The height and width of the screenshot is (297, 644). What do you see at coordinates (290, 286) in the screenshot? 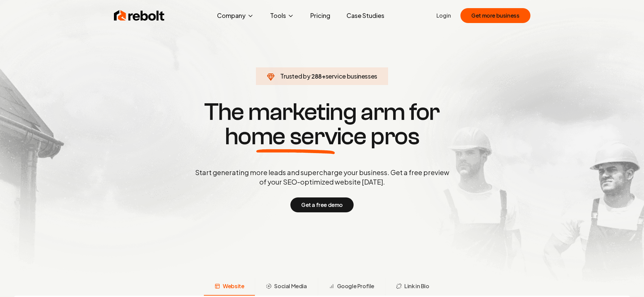
I see `span: Social Media` at bounding box center [290, 286].